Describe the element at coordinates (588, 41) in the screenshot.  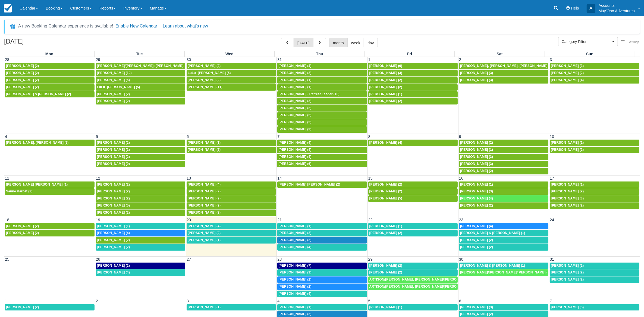
I see `button: Category Filter` at that location.